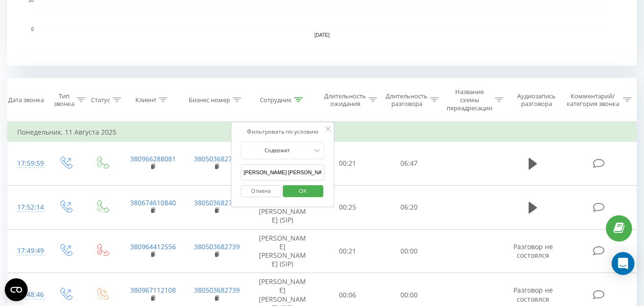  What do you see at coordinates (536, 100) in the screenshot?
I see `div: Аудиозапись разговора` at bounding box center [536, 100].